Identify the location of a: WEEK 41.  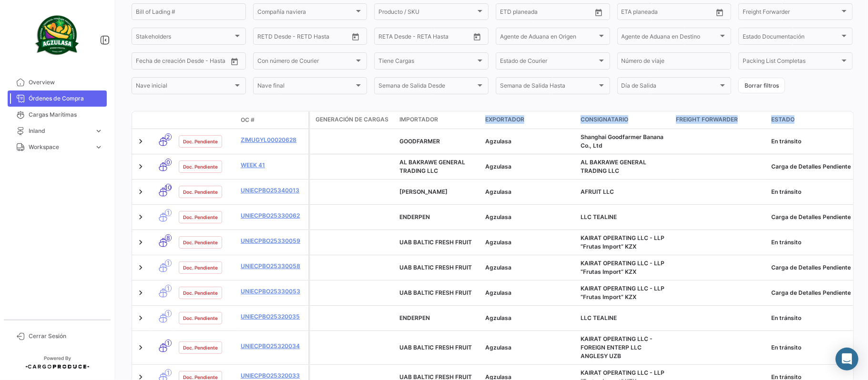
(273, 165).